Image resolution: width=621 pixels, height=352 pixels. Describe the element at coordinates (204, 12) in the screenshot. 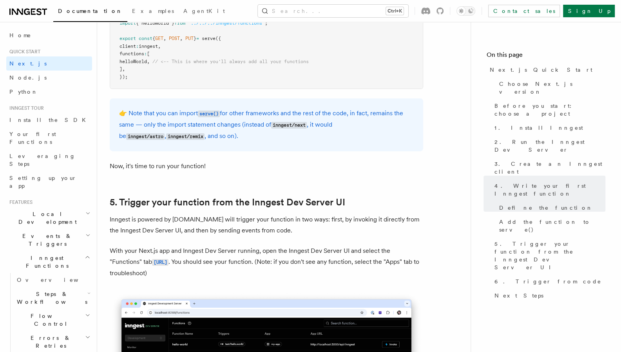

I see `a: AgentKit` at that location.